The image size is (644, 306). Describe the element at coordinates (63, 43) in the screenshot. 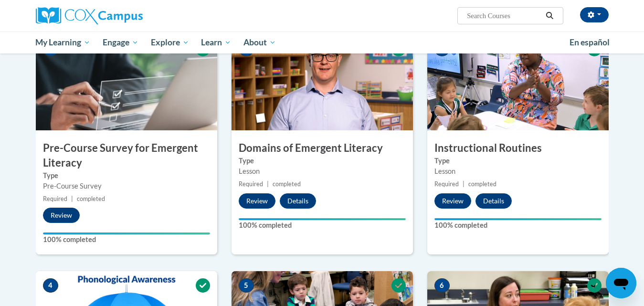

I see `span: My Learning` at that location.